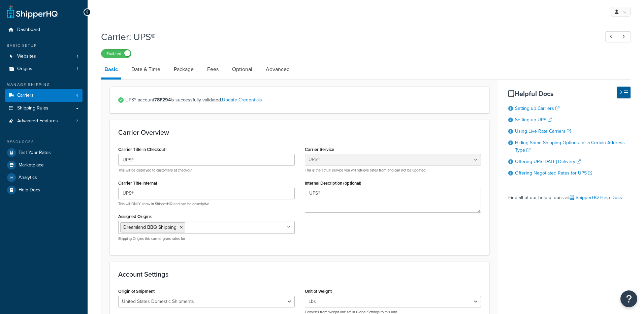 This screenshot has width=644, height=314. What do you see at coordinates (554, 173) in the screenshot?
I see `a: Offering Negotiated Rates for UPS` at bounding box center [554, 173].